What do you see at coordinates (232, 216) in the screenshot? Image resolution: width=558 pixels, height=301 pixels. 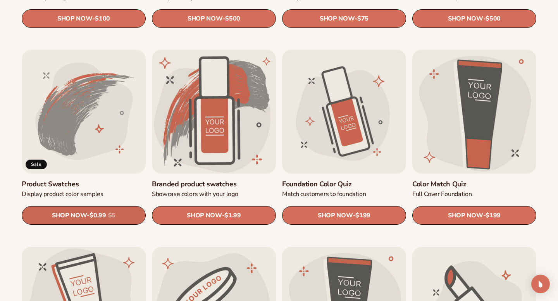 I see `span: $1.99` at bounding box center [232, 216].